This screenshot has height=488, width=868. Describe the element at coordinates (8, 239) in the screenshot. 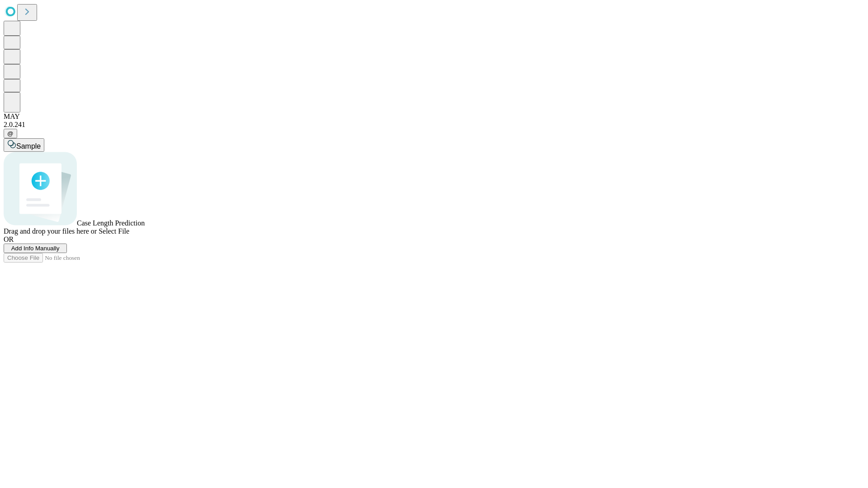

I see `span: OR` at that location.